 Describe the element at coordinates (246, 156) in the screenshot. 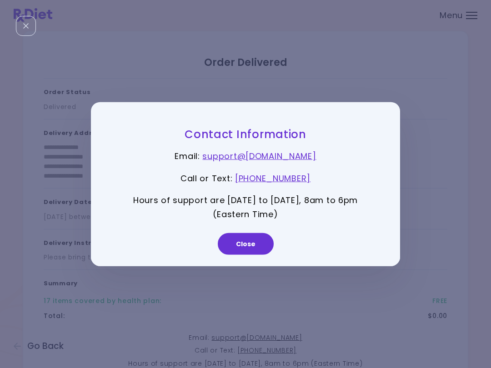

I see `p: Email :` at that location.